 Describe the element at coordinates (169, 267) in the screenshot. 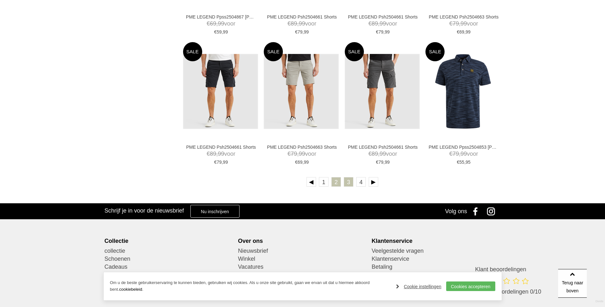

I see `a: Cadeaus` at that location.